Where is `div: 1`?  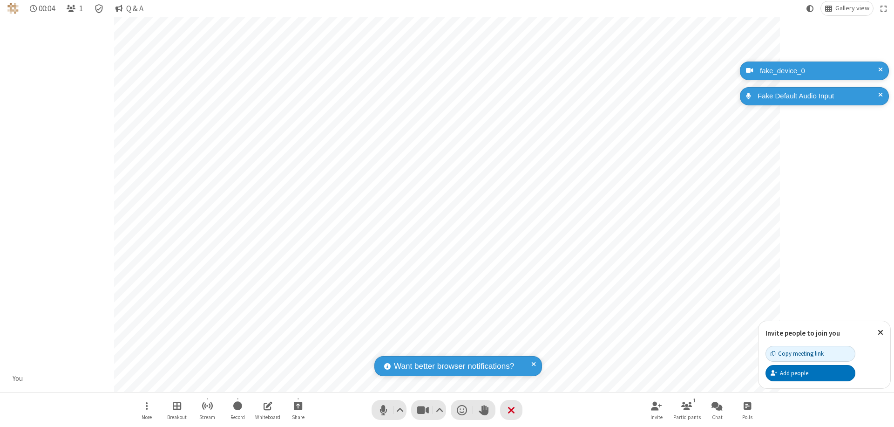
div: 1 is located at coordinates (694, 400).